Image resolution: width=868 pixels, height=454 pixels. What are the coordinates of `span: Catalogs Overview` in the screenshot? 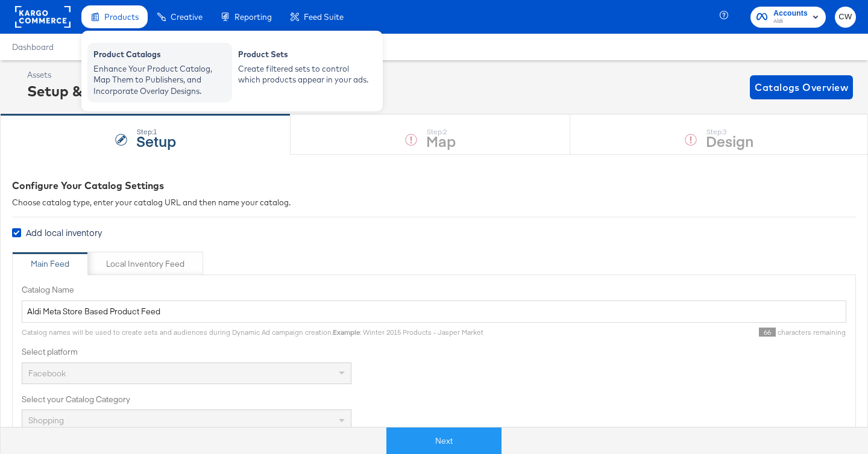 It's located at (802, 88).